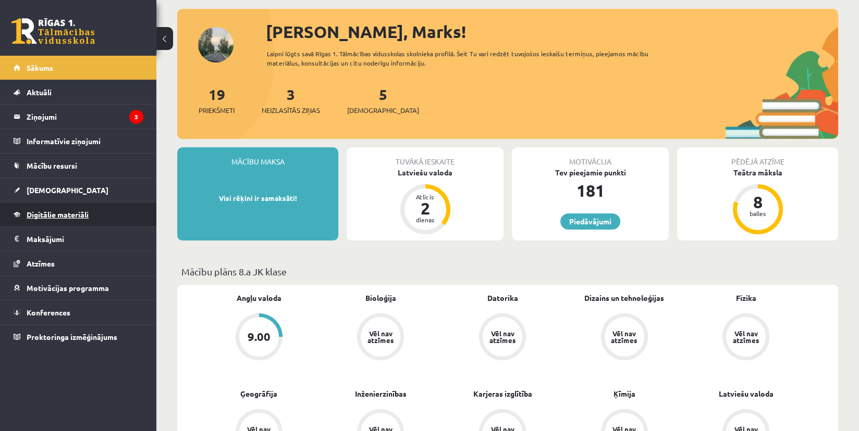 This screenshot has height=431, width=859. I want to click on p: Visi rēķini ir samaksāti!, so click(257, 199).